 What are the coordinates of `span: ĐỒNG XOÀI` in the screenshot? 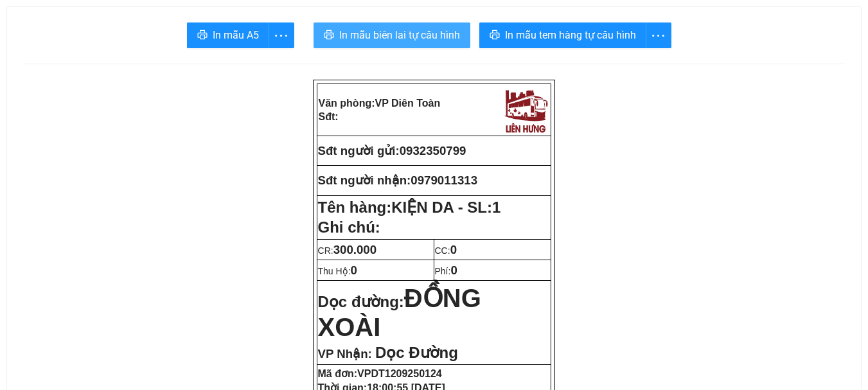 It's located at (399, 312).